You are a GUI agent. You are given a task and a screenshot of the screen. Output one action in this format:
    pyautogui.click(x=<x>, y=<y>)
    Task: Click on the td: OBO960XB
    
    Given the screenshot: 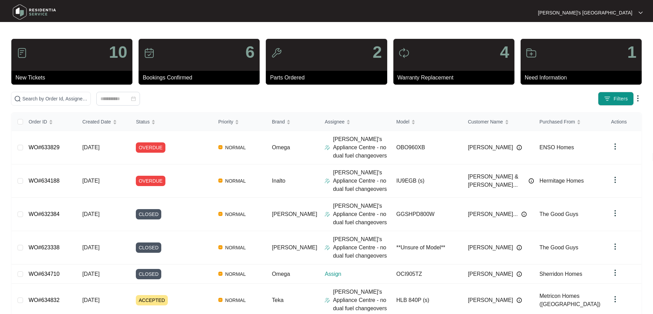 What is the action you would take?
    pyautogui.click(x=427, y=147)
    